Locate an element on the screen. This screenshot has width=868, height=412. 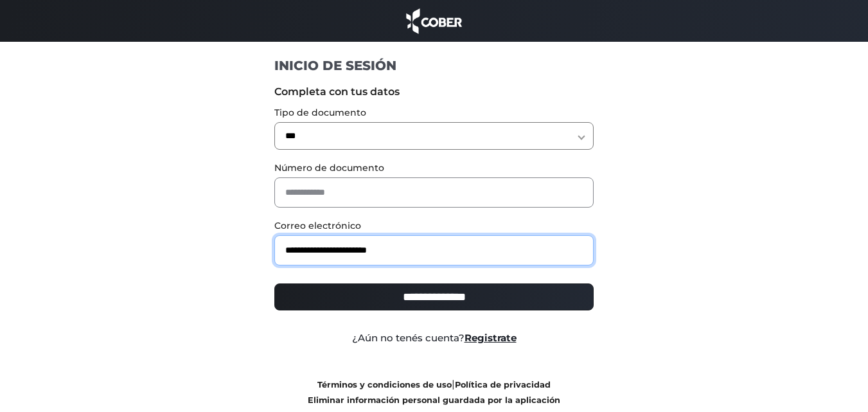
label: Correo electrónico is located at coordinates (434, 226).